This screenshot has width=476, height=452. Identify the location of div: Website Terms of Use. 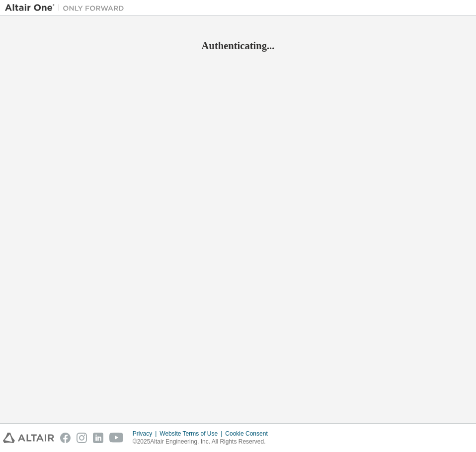
(192, 434).